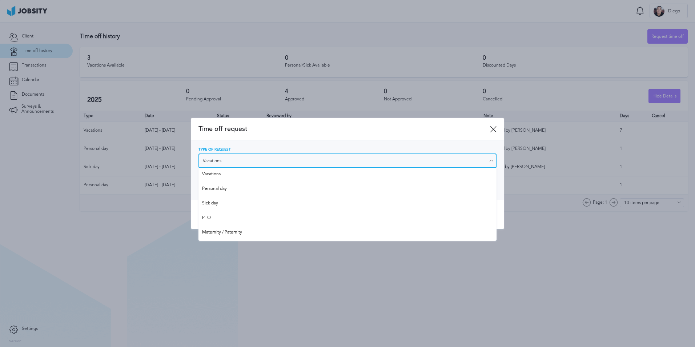  Describe the element at coordinates (344, 129) in the screenshot. I see `span: Time off request` at that location.